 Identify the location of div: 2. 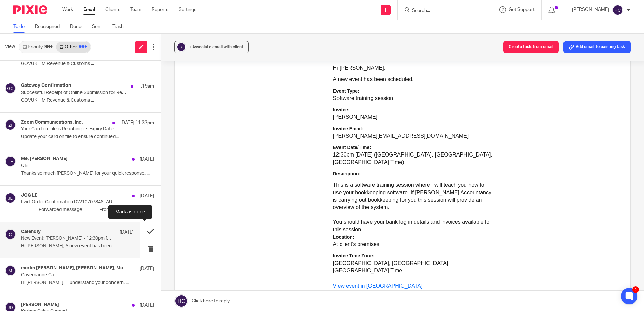
(635, 290).